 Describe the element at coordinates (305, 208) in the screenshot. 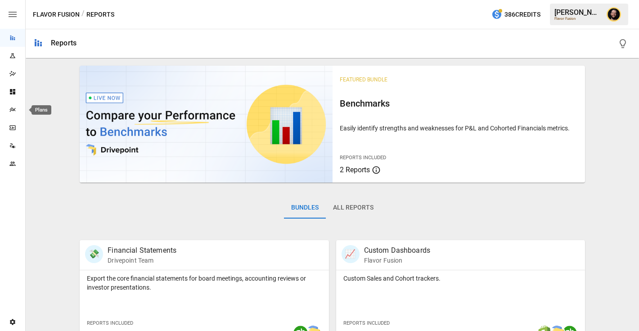

I see `button: Bundles` at that location.